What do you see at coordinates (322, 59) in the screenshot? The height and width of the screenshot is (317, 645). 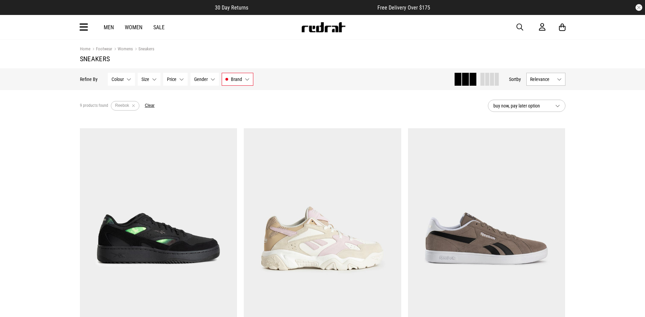 I see `h1: Sneakers` at bounding box center [322, 59].